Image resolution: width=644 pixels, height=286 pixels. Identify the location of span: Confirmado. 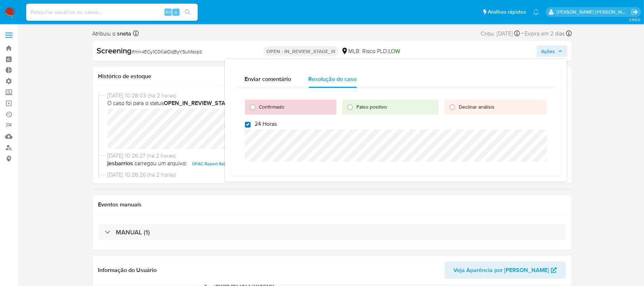
(272, 107).